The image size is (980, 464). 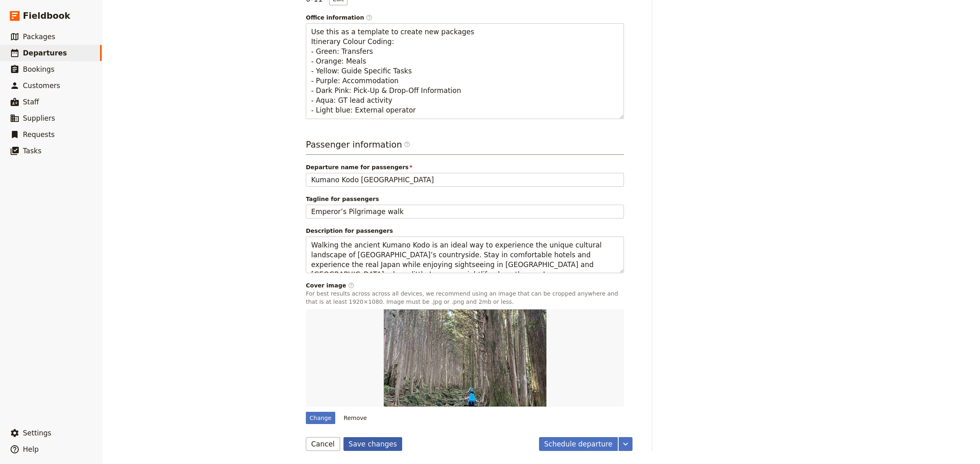 What do you see at coordinates (39, 37) in the screenshot?
I see `span: Packages` at bounding box center [39, 37].